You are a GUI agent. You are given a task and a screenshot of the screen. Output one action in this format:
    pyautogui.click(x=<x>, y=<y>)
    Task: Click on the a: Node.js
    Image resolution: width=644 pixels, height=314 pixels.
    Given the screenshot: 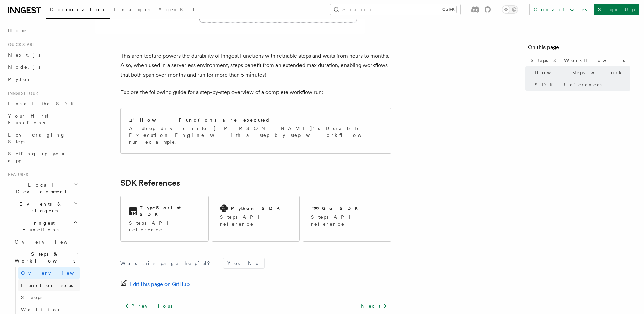 What is the action you would take?
    pyautogui.click(x=42, y=67)
    